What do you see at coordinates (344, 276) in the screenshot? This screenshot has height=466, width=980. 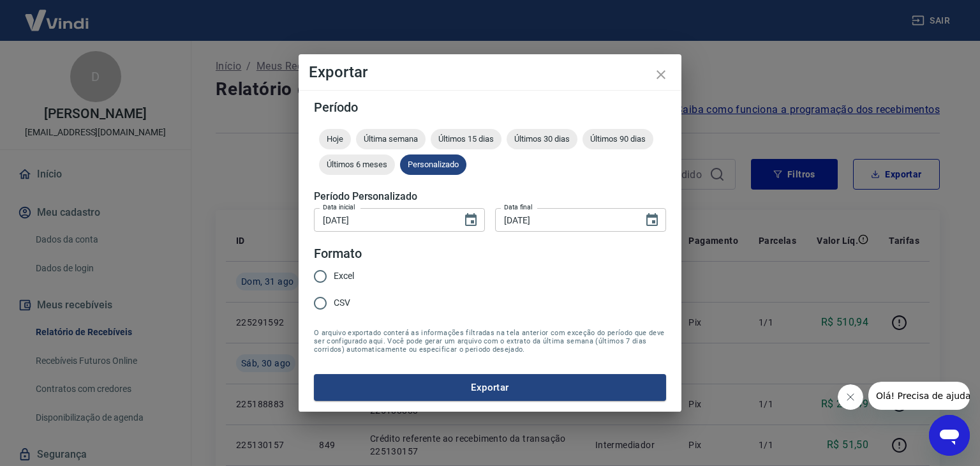 I see `span: Excel` at bounding box center [344, 276].